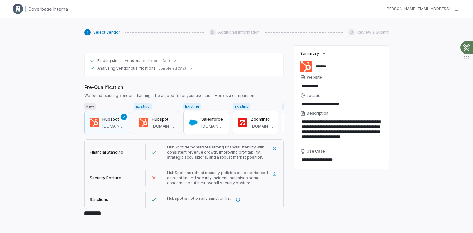 This screenshot has height=233, width=473. I want to click on input: Location, so click(341, 104).